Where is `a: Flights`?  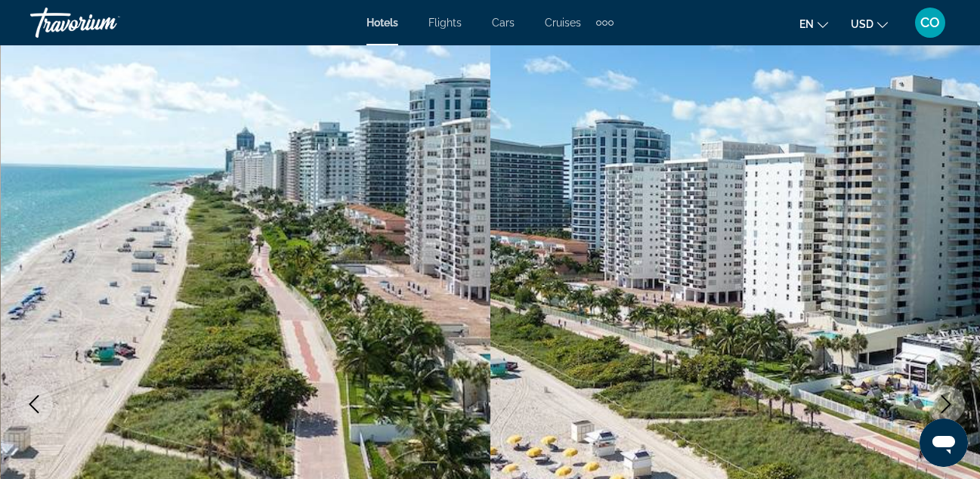 a: Flights is located at coordinates (445, 23).